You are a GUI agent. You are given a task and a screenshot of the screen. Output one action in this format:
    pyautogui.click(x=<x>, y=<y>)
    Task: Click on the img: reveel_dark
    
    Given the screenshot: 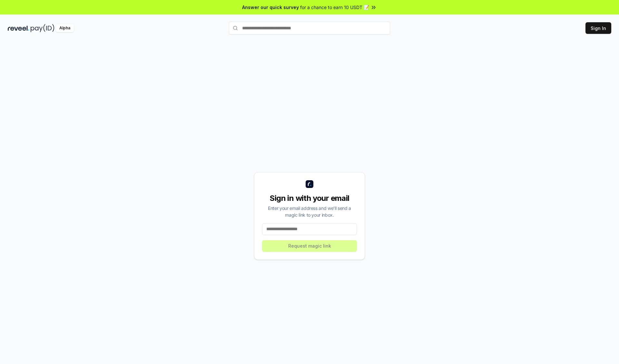 What is the action you would take?
    pyautogui.click(x=18, y=28)
    